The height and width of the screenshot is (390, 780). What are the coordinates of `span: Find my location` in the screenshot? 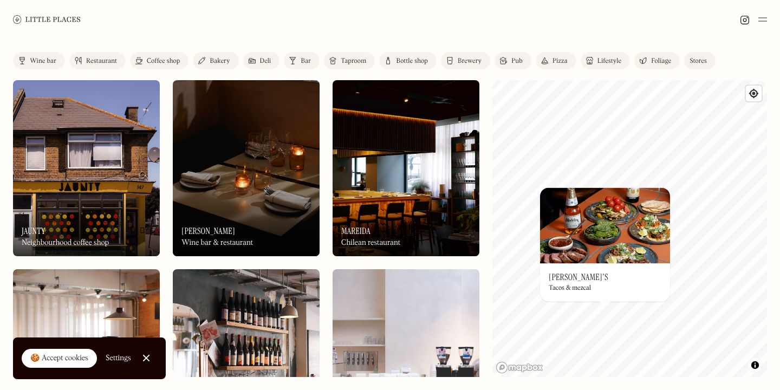 It's located at (753, 93).